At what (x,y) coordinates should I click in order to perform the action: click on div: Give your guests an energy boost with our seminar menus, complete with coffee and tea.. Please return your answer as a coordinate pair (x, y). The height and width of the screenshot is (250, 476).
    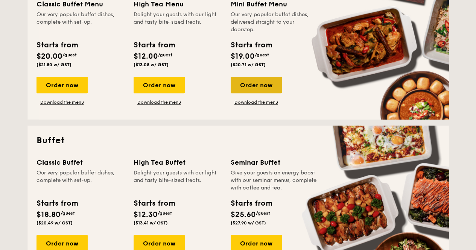
    Looking at the image, I should click on (274, 180).